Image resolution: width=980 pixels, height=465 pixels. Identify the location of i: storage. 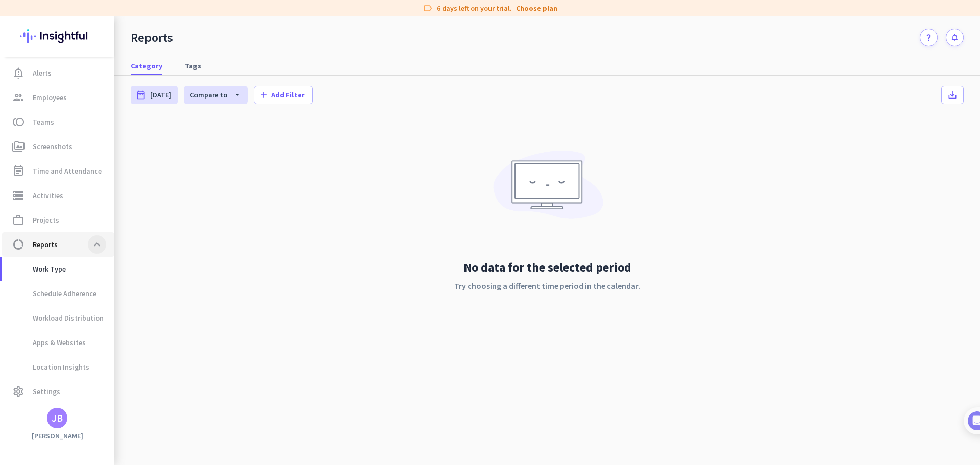
(18, 196).